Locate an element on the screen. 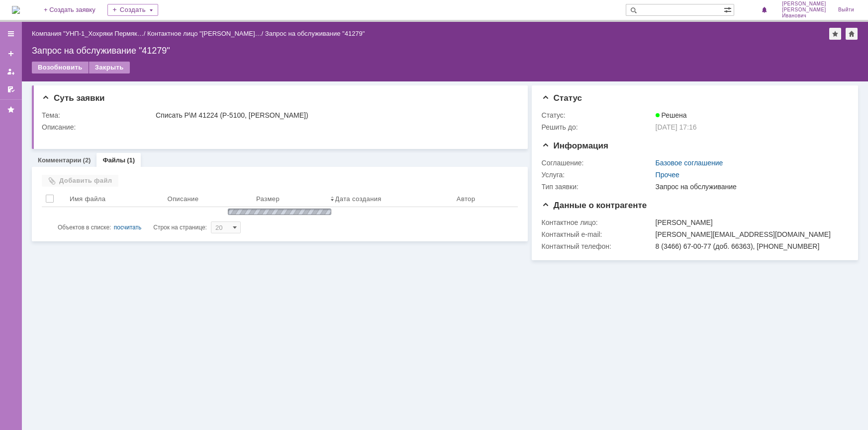  span: Данные о контрагенте is located at coordinates (594, 205).